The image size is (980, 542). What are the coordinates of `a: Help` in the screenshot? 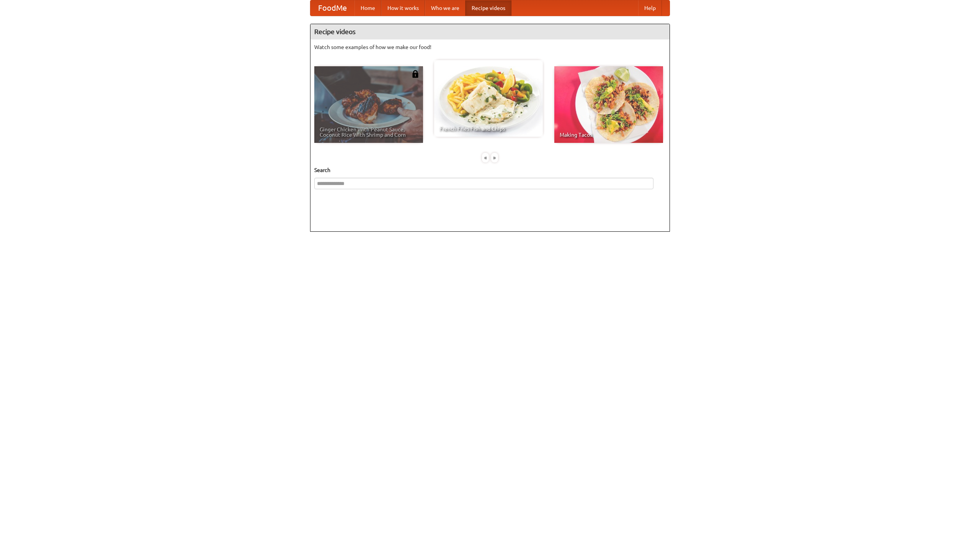 It's located at (650, 8).